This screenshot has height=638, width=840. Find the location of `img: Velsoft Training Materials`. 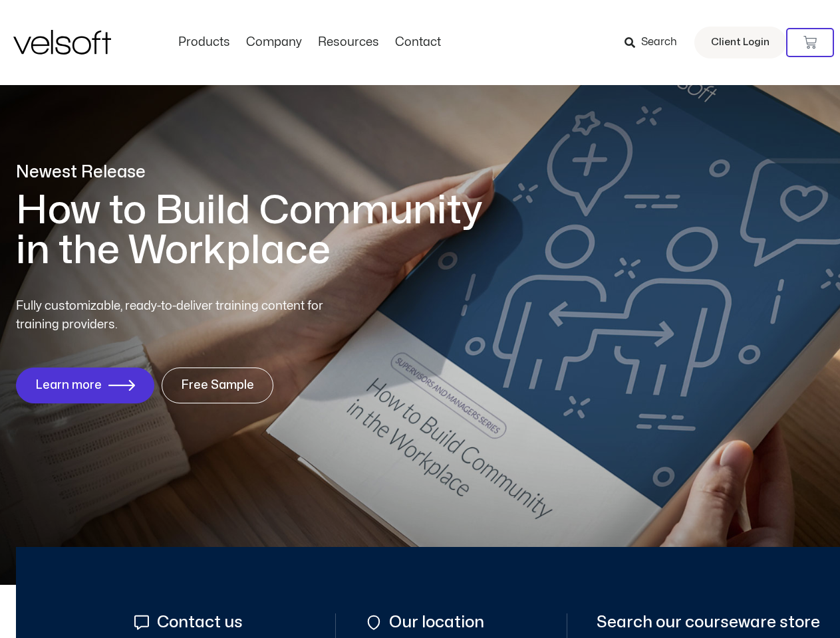

img: Velsoft Training Materials is located at coordinates (62, 42).